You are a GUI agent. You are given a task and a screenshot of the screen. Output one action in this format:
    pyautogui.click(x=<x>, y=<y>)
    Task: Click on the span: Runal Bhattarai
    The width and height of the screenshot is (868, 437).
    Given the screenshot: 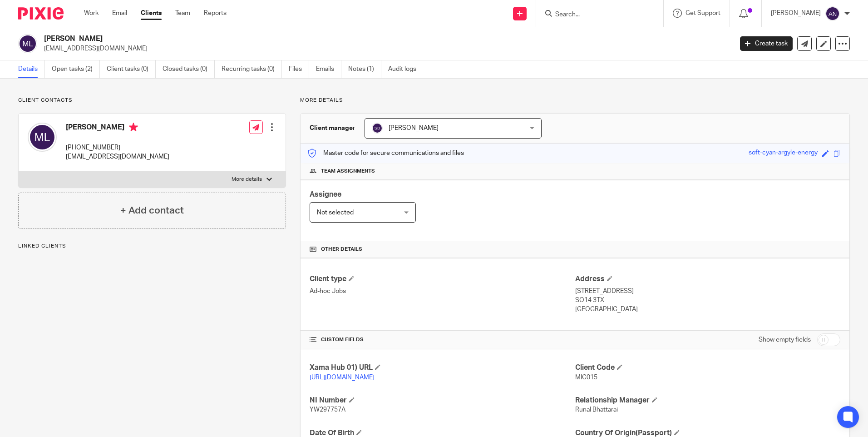 What is the action you would take?
    pyautogui.click(x=597, y=410)
    